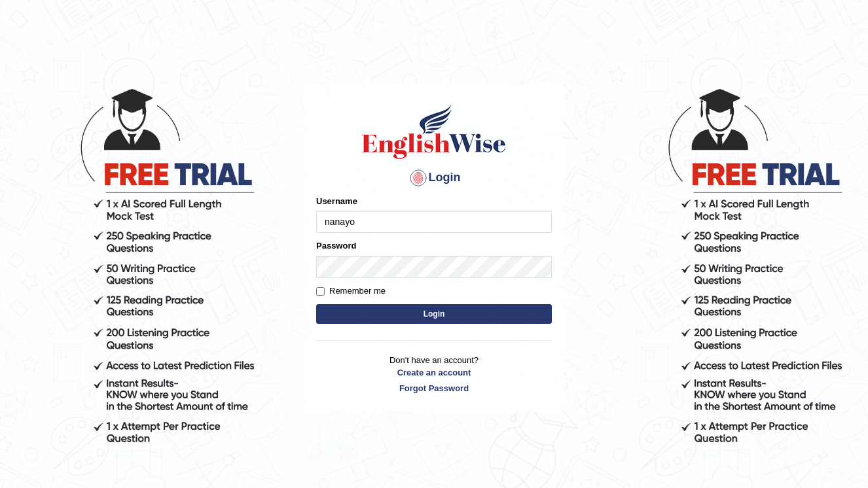 This screenshot has width=868, height=488. What do you see at coordinates (434, 178) in the screenshot?
I see `h4: Login` at bounding box center [434, 178].